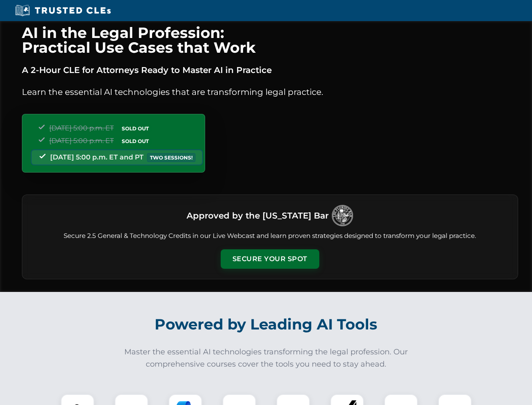 This screenshot has width=532, height=405. What do you see at coordinates (266, 324) in the screenshot?
I see `h2: Powered by Leading AI Tools` at bounding box center [266, 324].